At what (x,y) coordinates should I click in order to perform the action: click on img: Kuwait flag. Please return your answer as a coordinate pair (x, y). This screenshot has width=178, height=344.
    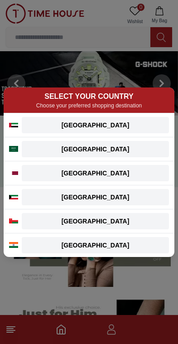
    Looking at the image, I should click on (14, 197).